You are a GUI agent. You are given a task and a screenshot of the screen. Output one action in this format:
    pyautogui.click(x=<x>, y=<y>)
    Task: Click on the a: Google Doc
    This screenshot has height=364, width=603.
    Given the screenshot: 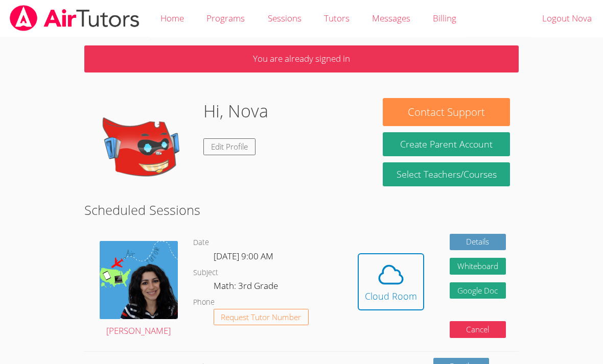 What is the action you would take?
    pyautogui.click(x=478, y=291)
    